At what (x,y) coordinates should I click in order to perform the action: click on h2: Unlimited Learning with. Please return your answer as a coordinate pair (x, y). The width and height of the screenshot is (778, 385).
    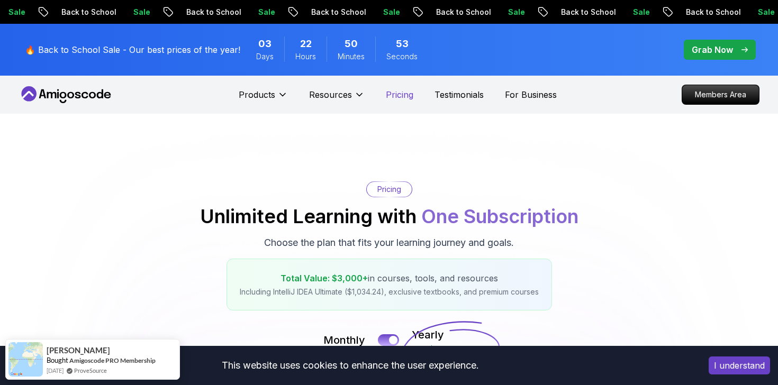
    Looking at the image, I should click on (389, 217).